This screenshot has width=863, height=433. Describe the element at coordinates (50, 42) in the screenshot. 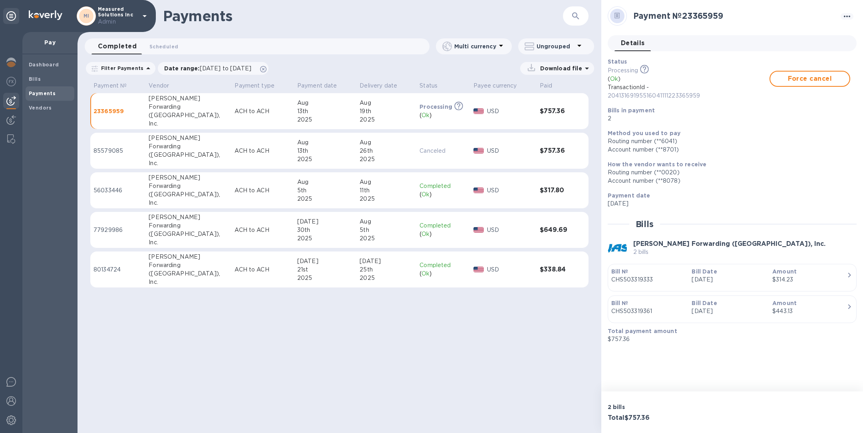

I see `p: Pay` at that location.